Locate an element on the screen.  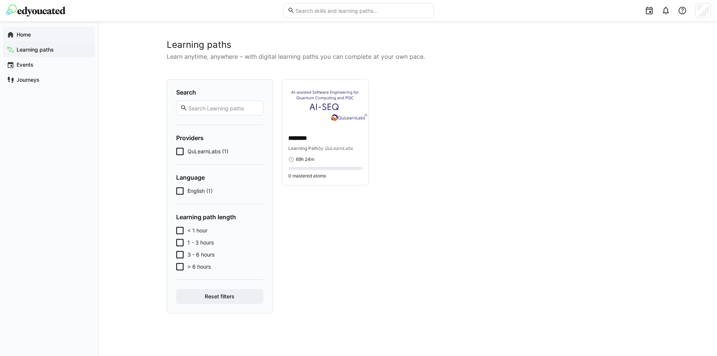
input: Search skills and learning paths… is located at coordinates (362, 11).